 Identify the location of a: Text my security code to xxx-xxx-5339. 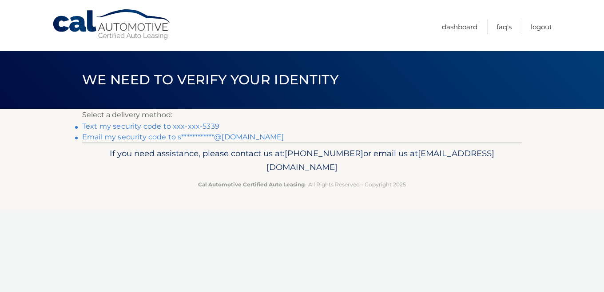
(150, 126).